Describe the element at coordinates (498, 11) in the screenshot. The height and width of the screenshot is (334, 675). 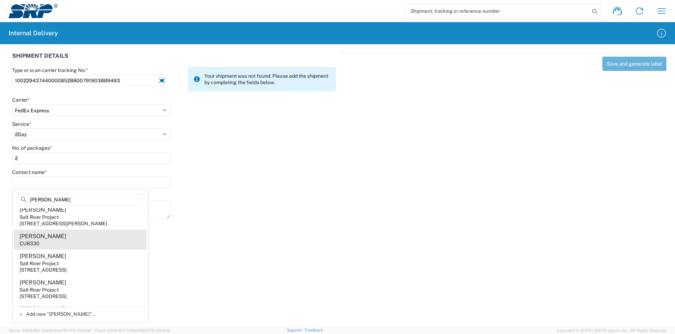
I see `input: Shipment, tracking or reference number` at that location.